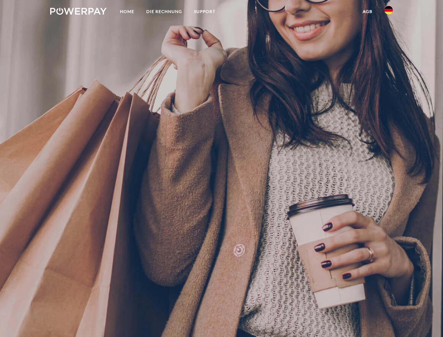 This screenshot has width=443, height=337. Describe the element at coordinates (164, 12) in the screenshot. I see `a: DIE RECHNUNG` at that location.